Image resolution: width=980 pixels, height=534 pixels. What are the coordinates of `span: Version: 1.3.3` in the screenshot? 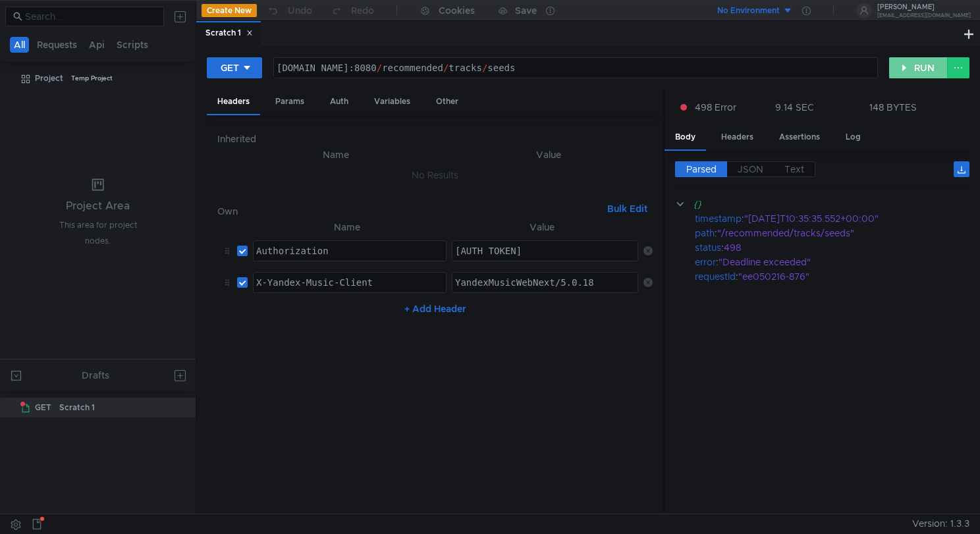 It's located at (941, 523).